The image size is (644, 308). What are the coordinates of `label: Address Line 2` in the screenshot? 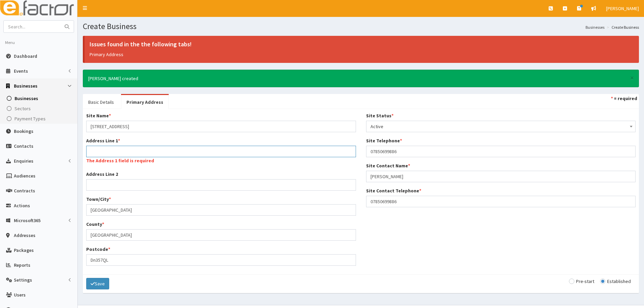 It's located at (102, 174).